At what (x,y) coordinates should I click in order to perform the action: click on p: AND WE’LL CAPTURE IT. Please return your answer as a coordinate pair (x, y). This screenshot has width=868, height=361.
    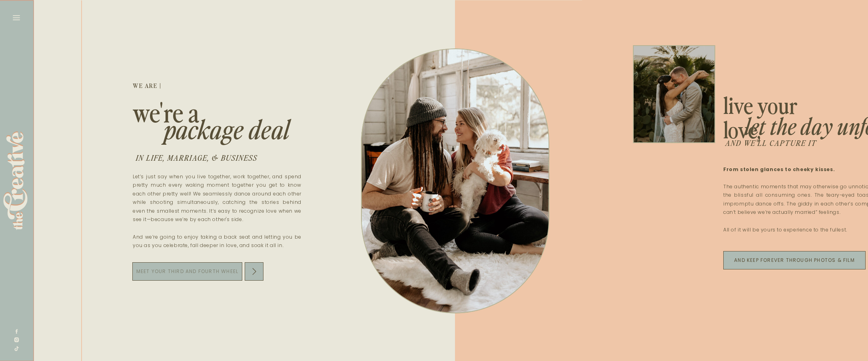
    Looking at the image, I should click on (771, 143).